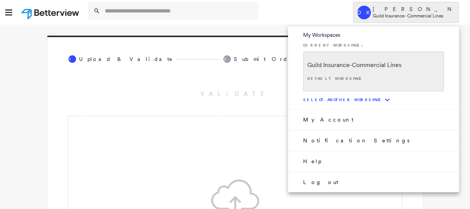 Image resolution: width=470 pixels, height=209 pixels. What do you see at coordinates (328, 120) in the screenshot?
I see `span: My Account` at bounding box center [328, 120].